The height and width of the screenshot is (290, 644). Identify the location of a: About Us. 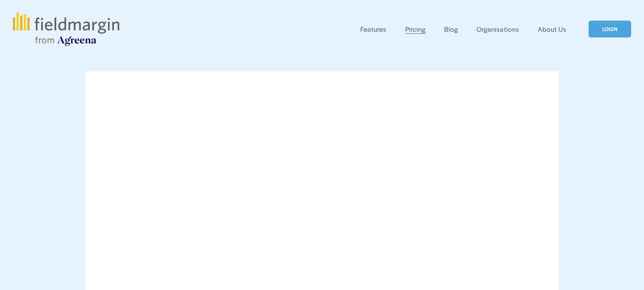
(552, 29).